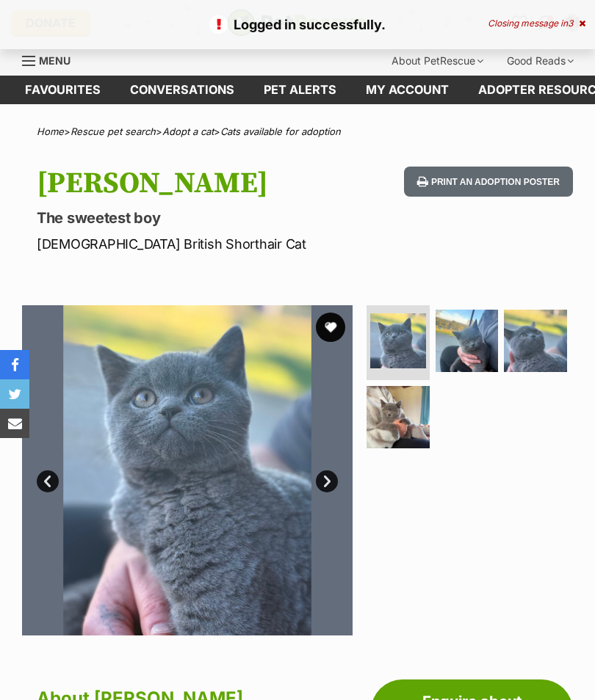  Describe the element at coordinates (54, 61) in the screenshot. I see `span: Menu` at that location.